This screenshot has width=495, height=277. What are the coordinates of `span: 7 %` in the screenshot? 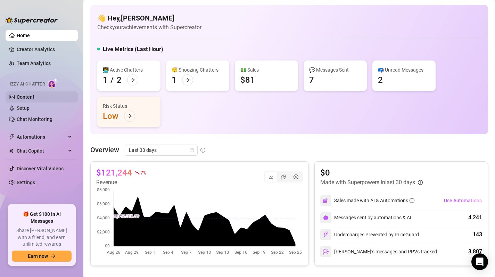 It's located at (143, 172).